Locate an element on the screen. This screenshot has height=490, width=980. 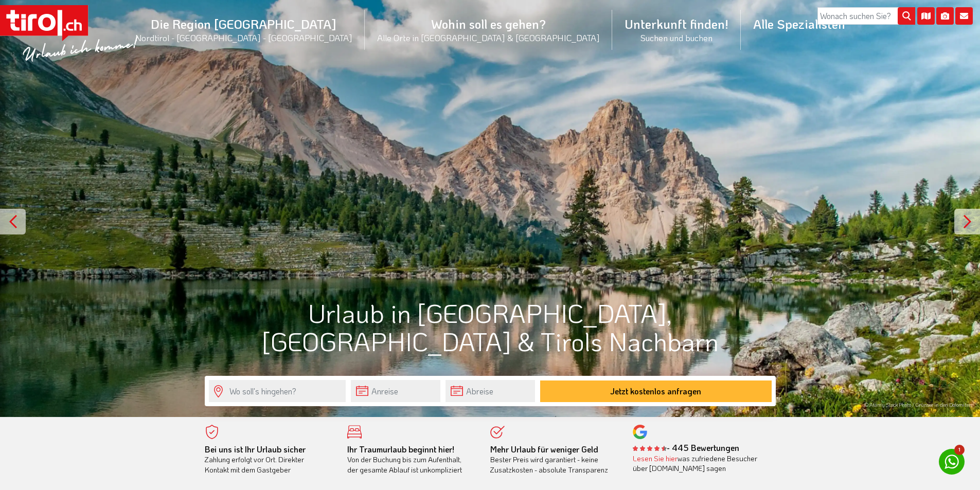
a: Alle Spezialisten is located at coordinates (799, 23).